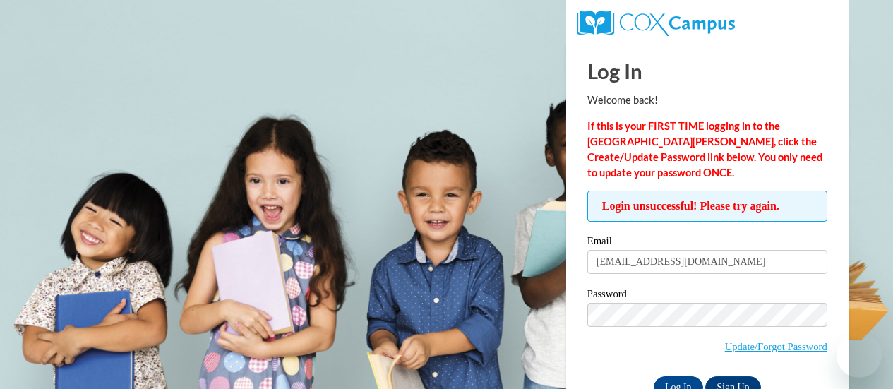 Image resolution: width=893 pixels, height=389 pixels. Describe the element at coordinates (708, 100) in the screenshot. I see `p: Welcome back!` at that location.